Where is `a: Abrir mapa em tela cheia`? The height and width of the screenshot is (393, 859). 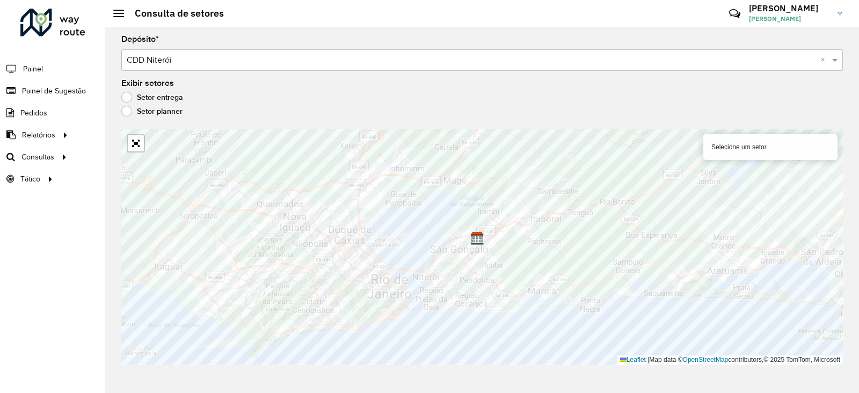 a: Abrir mapa em tela cheia is located at coordinates (136, 143).